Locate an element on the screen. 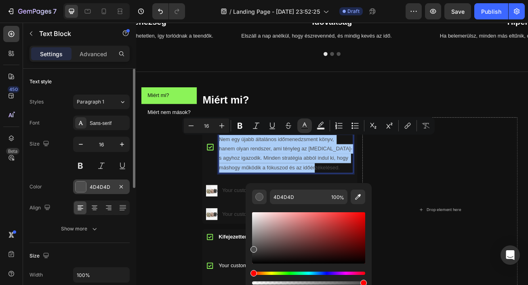  div: Editor contextual toolbar is located at coordinates (308, 126).